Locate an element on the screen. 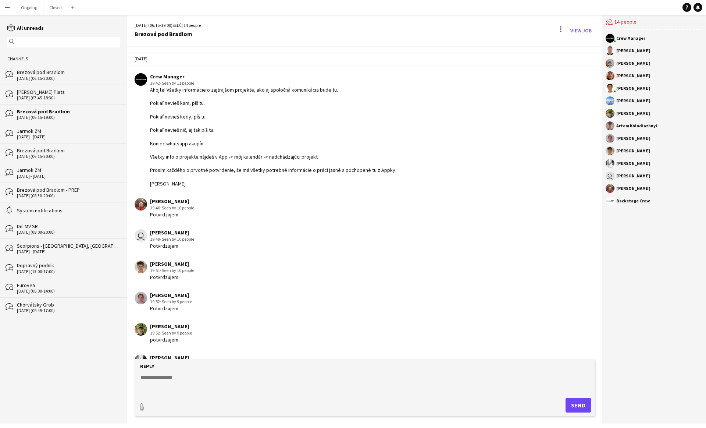 This screenshot has height=428, width=706. div: 14 people is located at coordinates (654, 22).